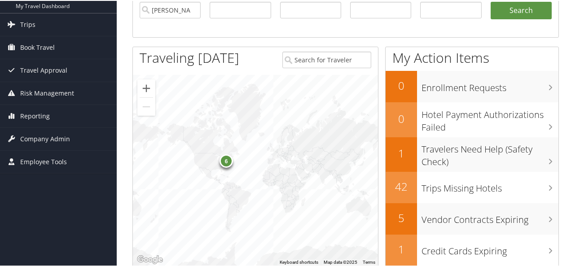 The height and width of the screenshot is (266, 571). What do you see at coordinates (299, 262) in the screenshot?
I see `button: Keyboard shortcuts` at bounding box center [299, 262].